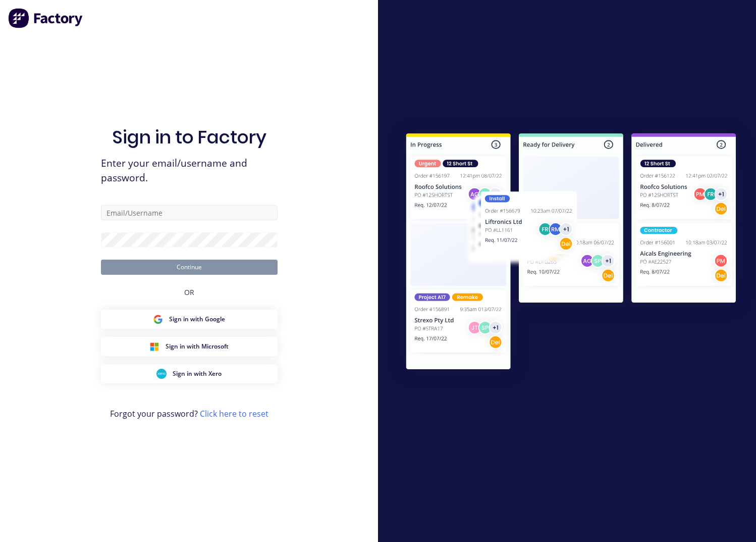 The width and height of the screenshot is (756, 542). I want to click on img: Microsoft Sign in, so click(154, 346).